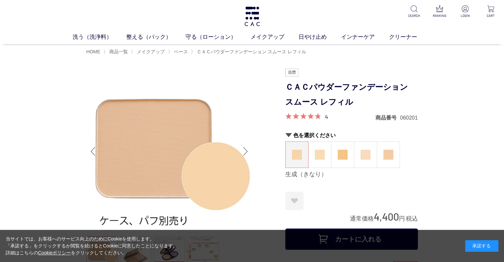 This screenshot has width=504, height=262. Describe the element at coordinates (439, 12) in the screenshot. I see `a: RANKING` at that location.